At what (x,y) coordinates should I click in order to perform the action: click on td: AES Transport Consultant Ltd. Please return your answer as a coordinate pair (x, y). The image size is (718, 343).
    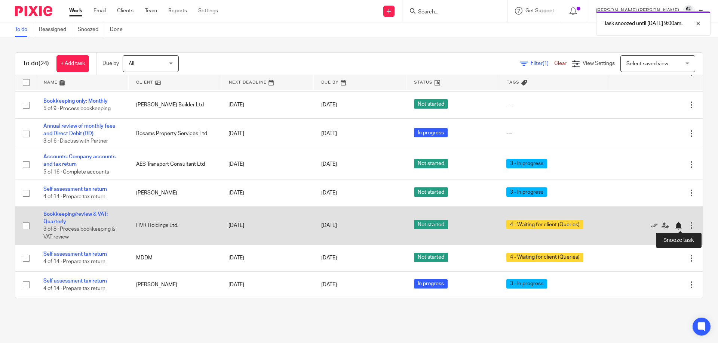
    Looking at the image, I should click on (175, 164).